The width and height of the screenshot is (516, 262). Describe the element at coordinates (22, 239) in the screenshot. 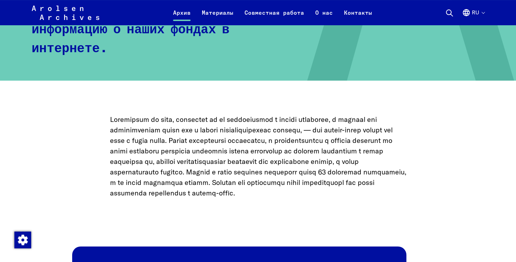

I see `div: Внести поправки в соглашение` at that location.